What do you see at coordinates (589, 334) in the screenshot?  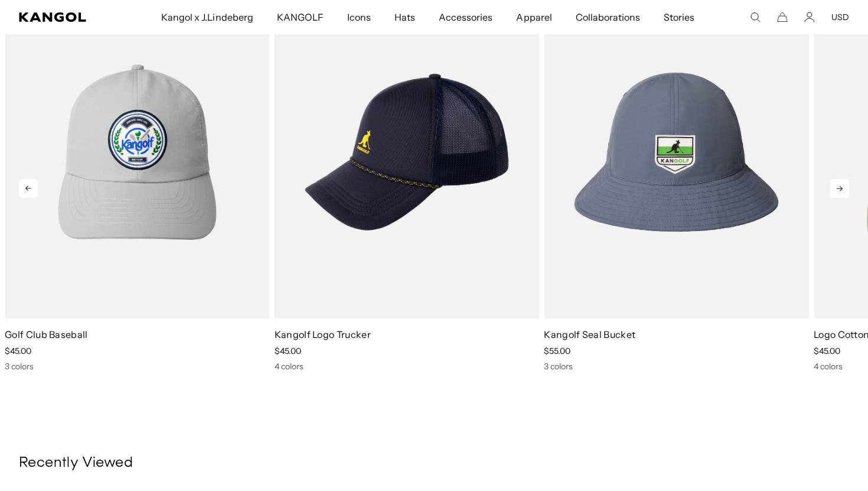 I see `a: Kangolf Seal Bucket` at bounding box center [589, 334].